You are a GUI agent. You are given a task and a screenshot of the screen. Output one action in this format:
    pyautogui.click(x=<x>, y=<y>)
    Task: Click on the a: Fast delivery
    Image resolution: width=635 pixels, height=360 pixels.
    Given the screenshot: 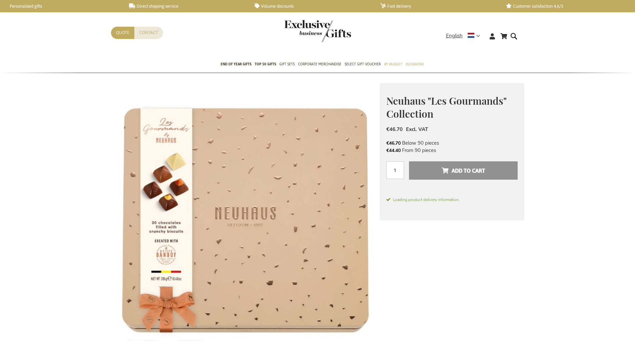 What is the action you would take?
    pyautogui.click(x=438, y=6)
    